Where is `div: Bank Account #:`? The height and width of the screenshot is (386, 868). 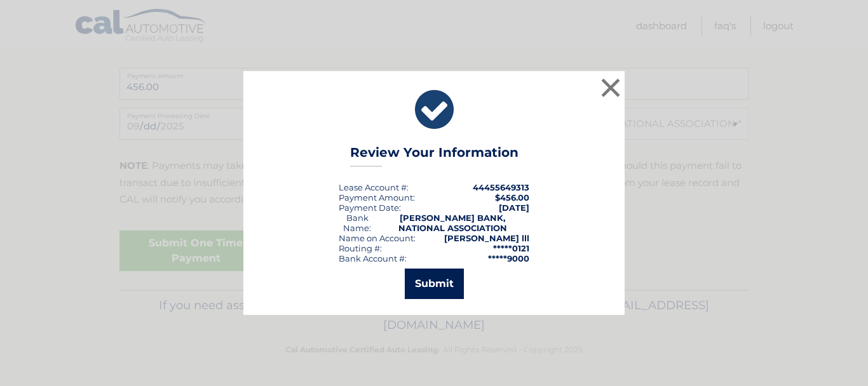 div: Bank Account #: is located at coordinates (373, 259).